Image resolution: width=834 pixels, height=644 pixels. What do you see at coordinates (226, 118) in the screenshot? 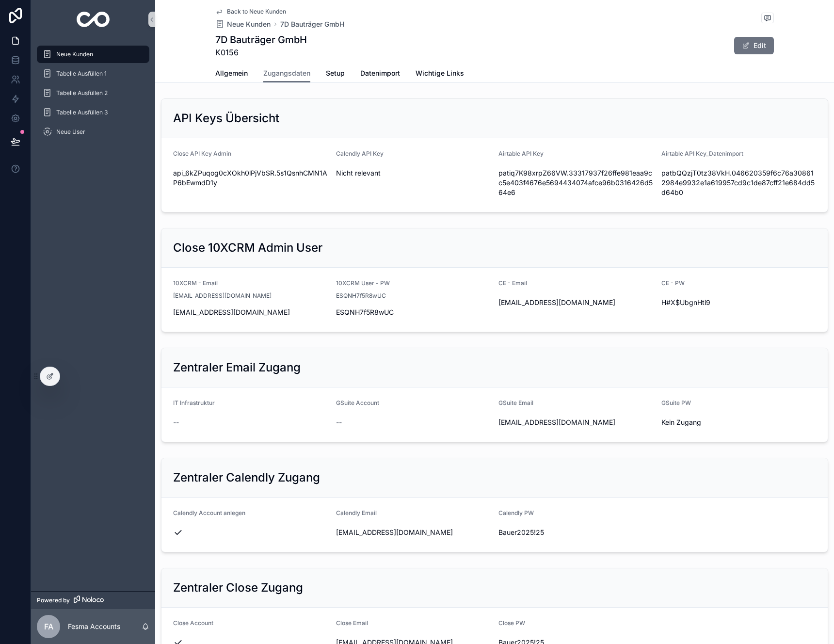
I see `h2: API Keys Übersicht` at bounding box center [226, 118].